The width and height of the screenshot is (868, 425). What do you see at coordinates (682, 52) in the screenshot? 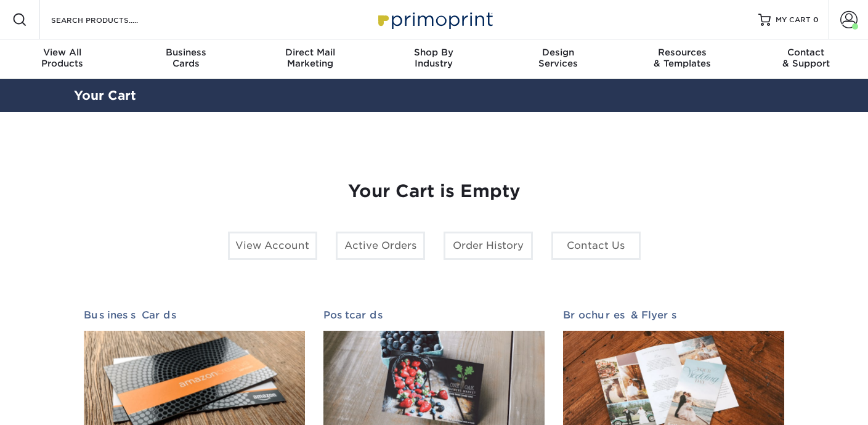
I see `span: Resources` at bounding box center [682, 52].